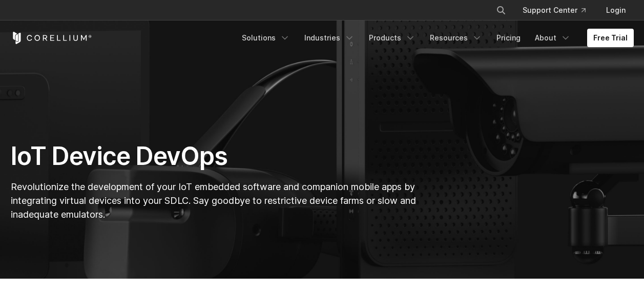 This screenshot has width=644, height=293. I want to click on button: Search, so click(501, 10).